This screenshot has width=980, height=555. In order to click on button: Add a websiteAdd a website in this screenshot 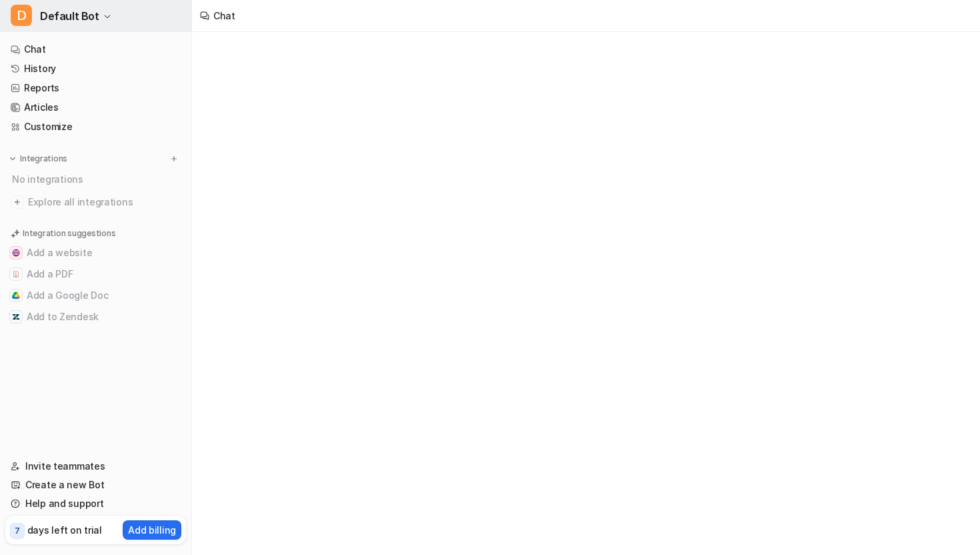, I will do `click(95, 253)`.